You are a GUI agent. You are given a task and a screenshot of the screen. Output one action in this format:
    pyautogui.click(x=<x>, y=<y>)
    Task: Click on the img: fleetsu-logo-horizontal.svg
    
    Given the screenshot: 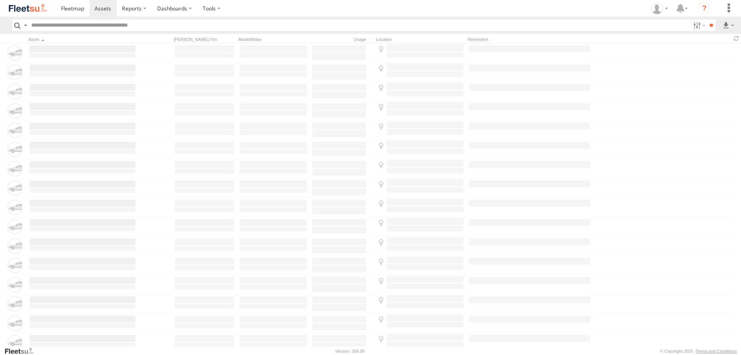 What is the action you would take?
    pyautogui.click(x=28, y=8)
    